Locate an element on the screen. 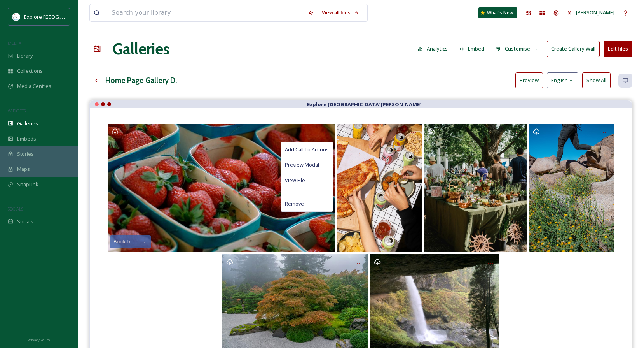 The height and width of the screenshot is (348, 644). span: Add Call To Actions is located at coordinates (307, 150).